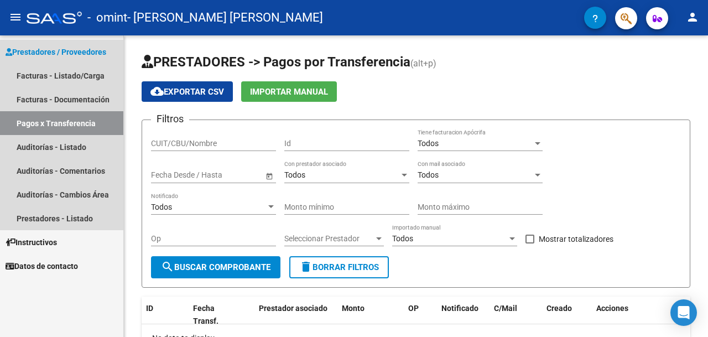 This screenshot has height=337, width=708. Describe the element at coordinates (222, 175) in the screenshot. I see `input: End date` at that location.